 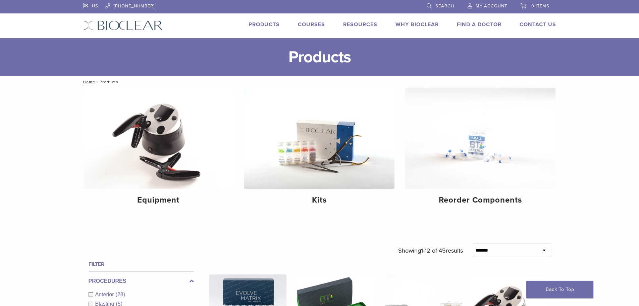 I want to click on img: Kits, so click(x=319, y=138).